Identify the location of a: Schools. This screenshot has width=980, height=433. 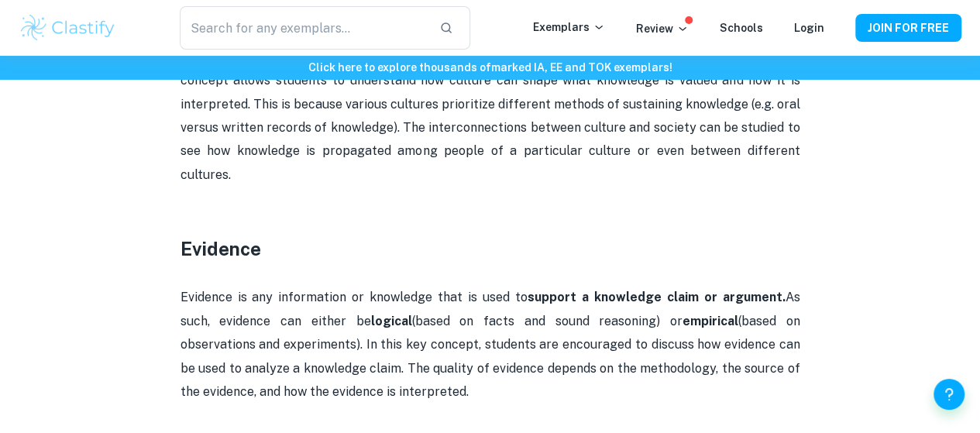
(742, 28).